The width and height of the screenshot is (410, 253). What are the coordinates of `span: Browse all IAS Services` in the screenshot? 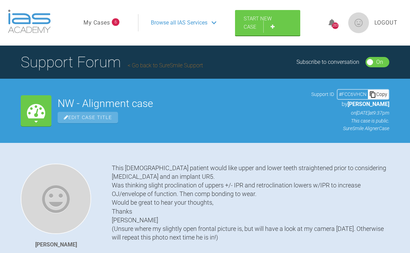 It's located at (179, 23).